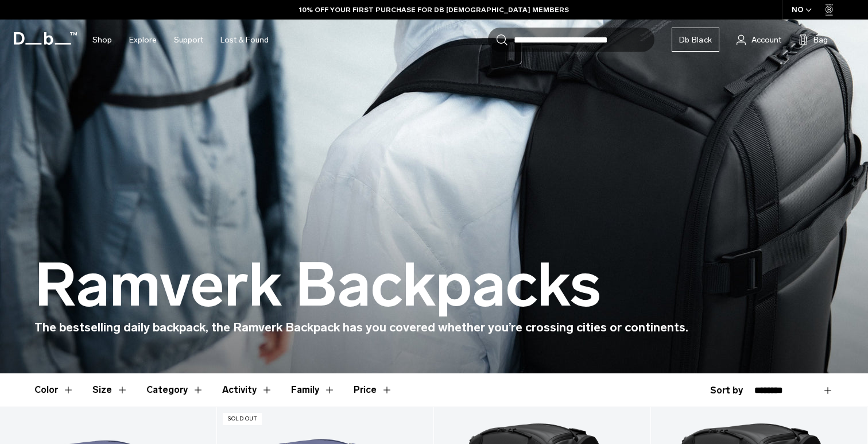 The width and height of the screenshot is (868, 444). Describe the element at coordinates (813, 40) in the screenshot. I see `button: Bag` at that location.